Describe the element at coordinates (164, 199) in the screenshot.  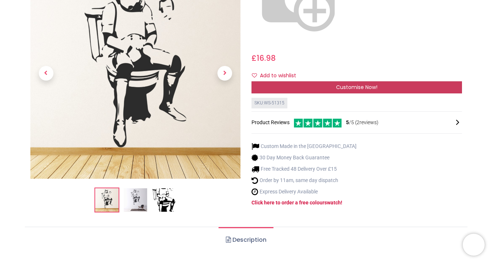
I see `img: WS-51315-03` at that location.